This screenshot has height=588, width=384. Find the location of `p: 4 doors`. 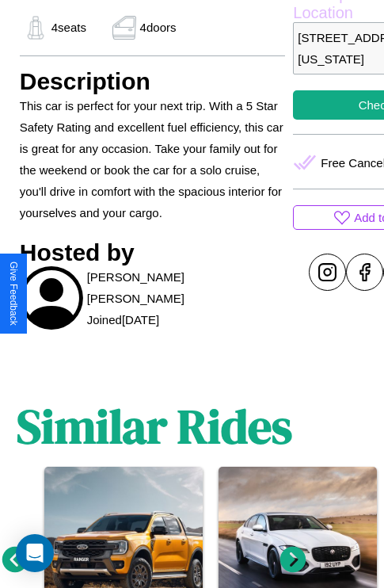

p: 4 doors is located at coordinates (158, 27).